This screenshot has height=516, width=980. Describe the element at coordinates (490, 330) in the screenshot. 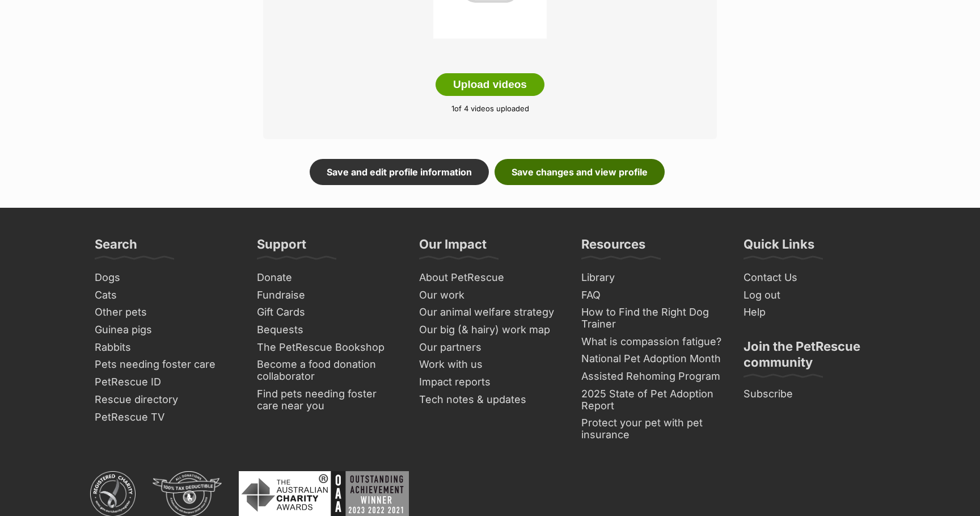

I see `a: Our big (& hairy) work map` at that location.